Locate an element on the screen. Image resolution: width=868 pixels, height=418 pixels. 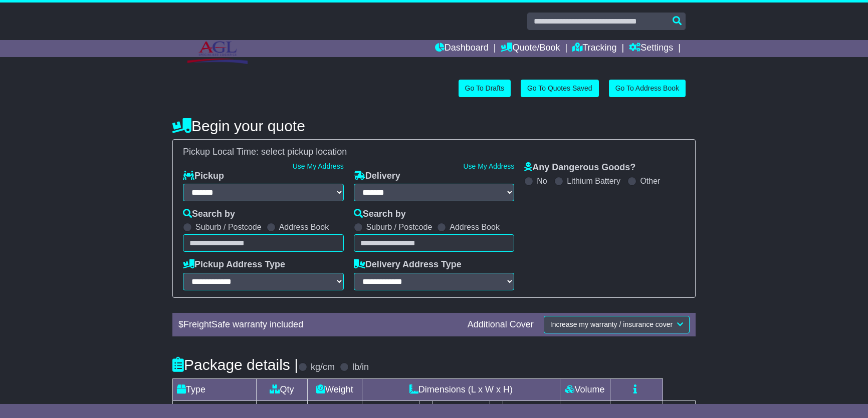
label: Other is located at coordinates (650, 181).